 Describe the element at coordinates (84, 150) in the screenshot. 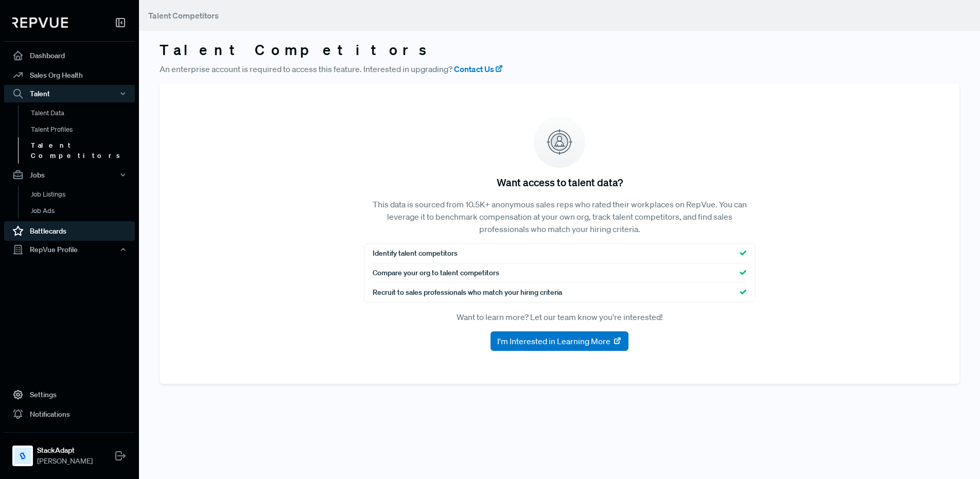

I see `a: Talent Competitors` at that location.